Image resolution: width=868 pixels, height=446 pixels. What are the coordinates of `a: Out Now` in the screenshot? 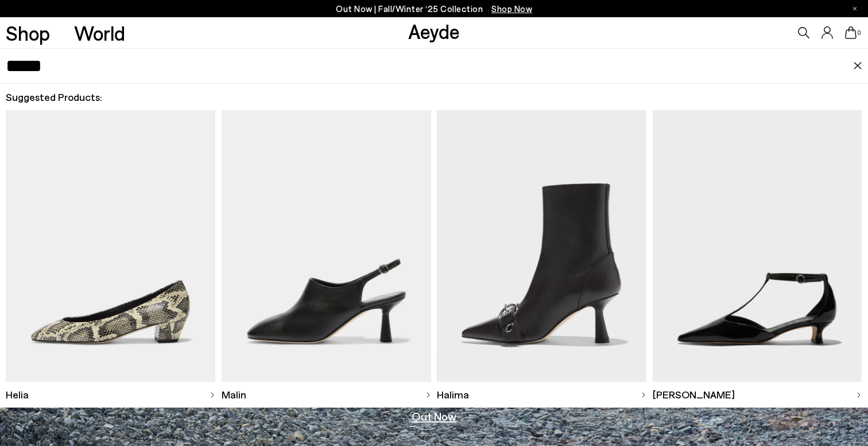 It's located at (434, 417).